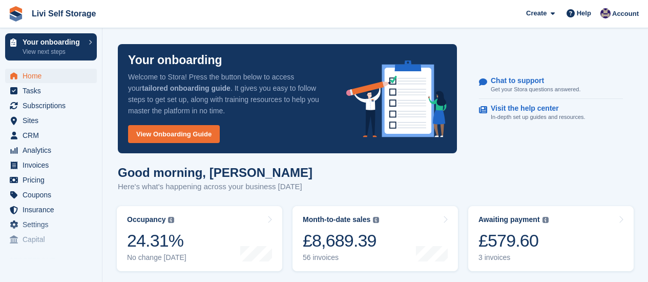 Image resolution: width=648 pixels, height=282 pixels. Describe the element at coordinates (53, 209) in the screenshot. I see `span: Insurance` at that location.